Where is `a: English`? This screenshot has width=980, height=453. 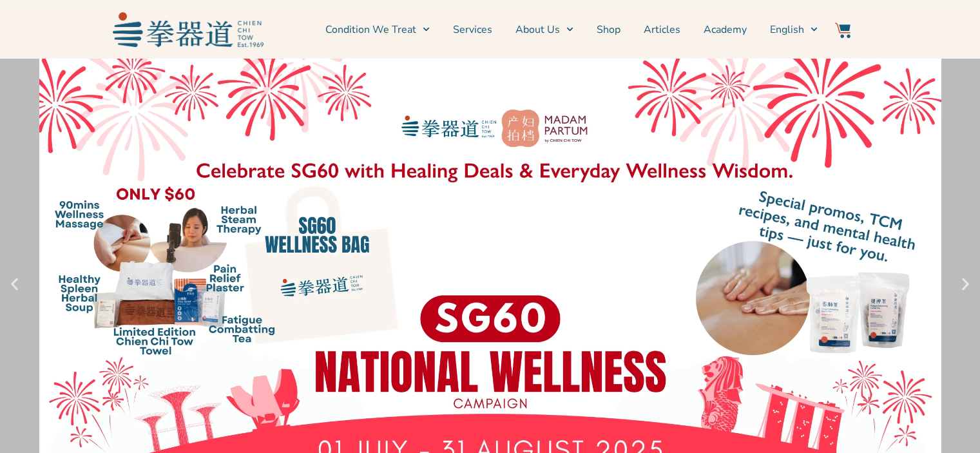 a: English is located at coordinates (794, 29).